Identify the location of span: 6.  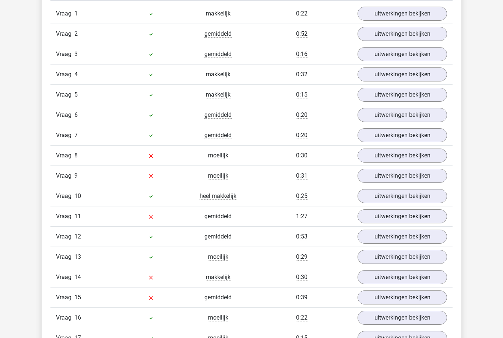
(76, 115).